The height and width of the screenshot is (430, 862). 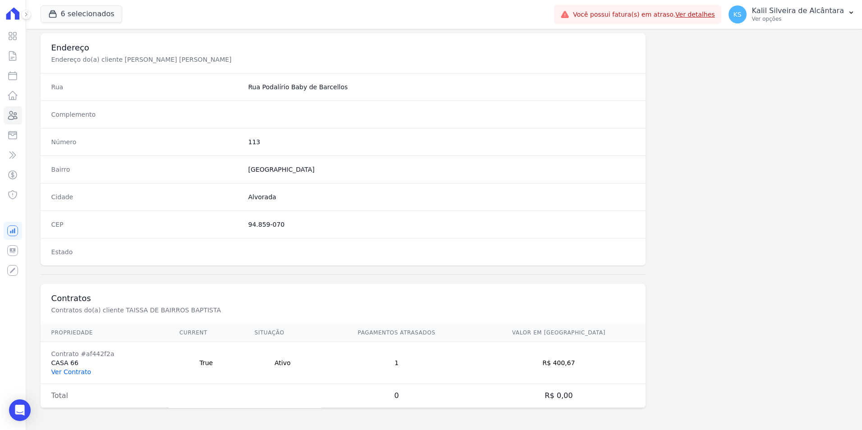 What do you see at coordinates (105, 396) in the screenshot?
I see `td: Total` at bounding box center [105, 396].